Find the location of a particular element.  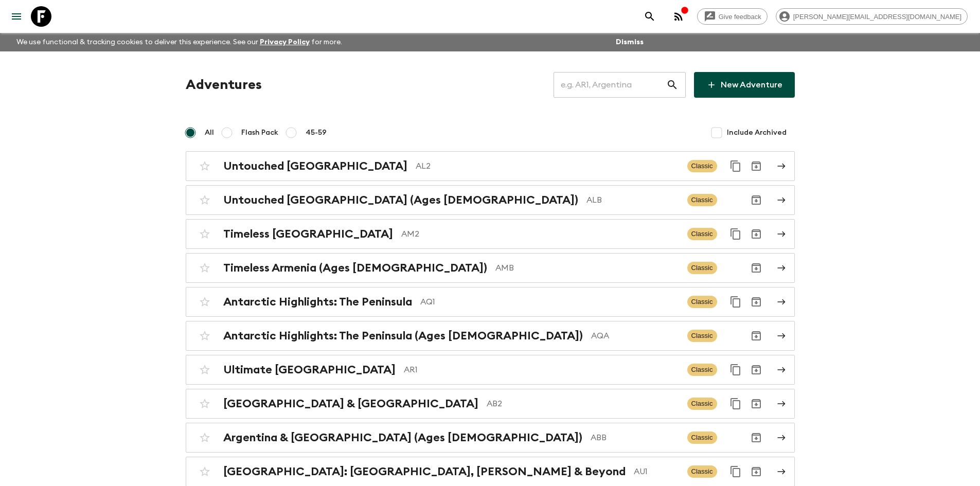

a: New Adventure is located at coordinates (744, 85).